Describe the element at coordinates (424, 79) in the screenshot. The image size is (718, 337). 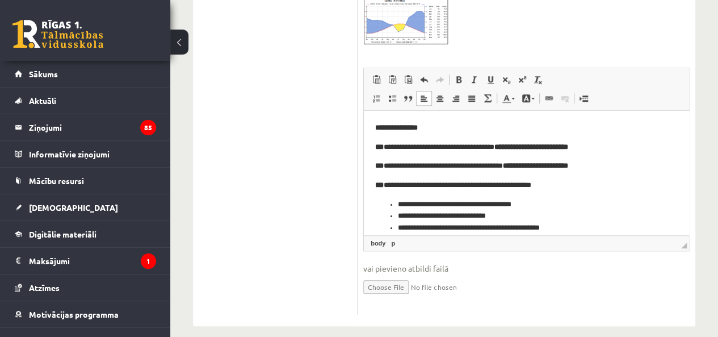
I see `a: Undo (Ctrl+Z)` at that location.